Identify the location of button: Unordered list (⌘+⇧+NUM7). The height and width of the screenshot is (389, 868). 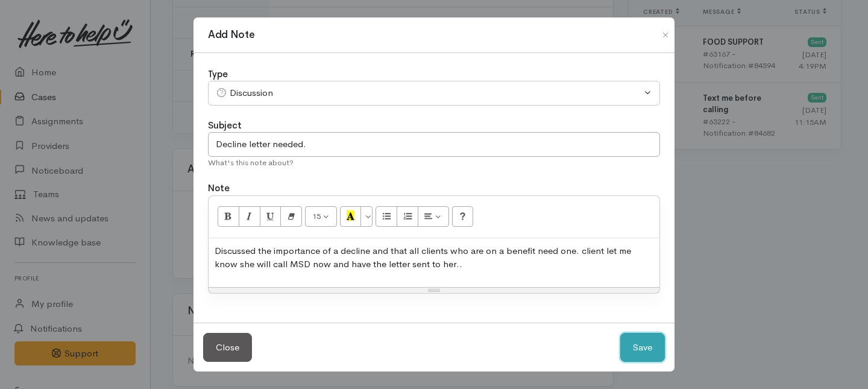
(387, 217).